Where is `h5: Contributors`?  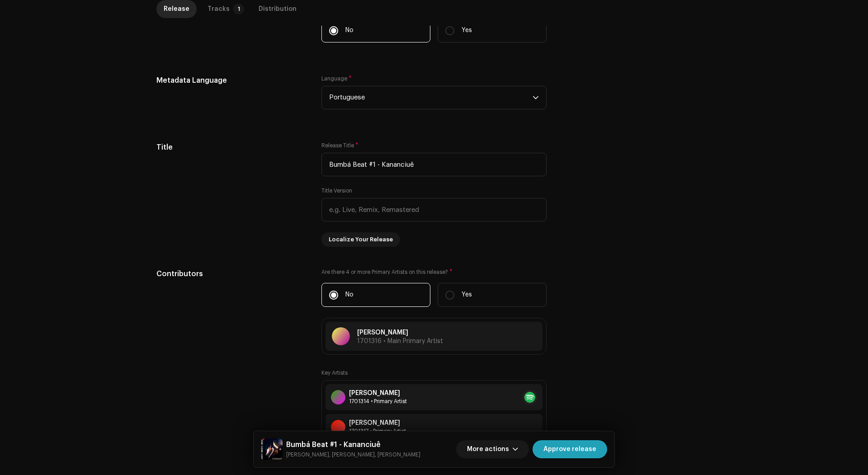
h5: Contributors is located at coordinates (232, 274).